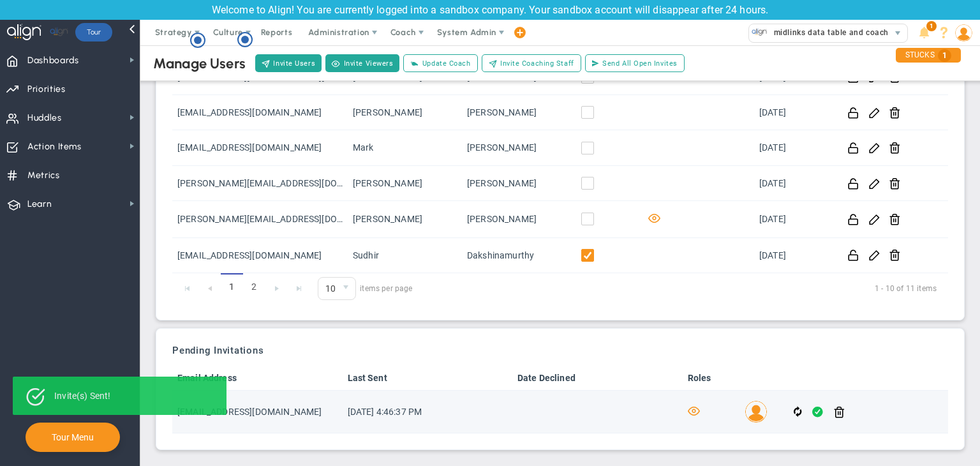 This screenshot has width=980, height=466. Describe the element at coordinates (839, 412) in the screenshot. I see `button: Delete Invite` at that location.